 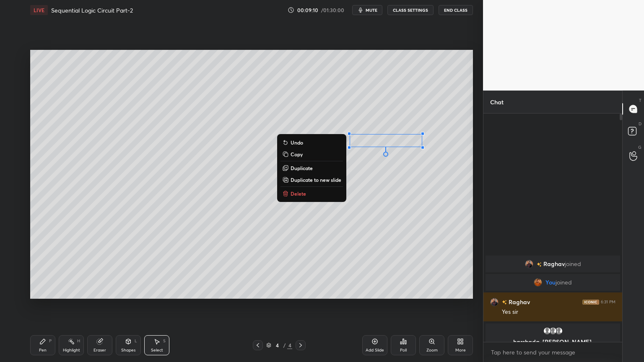 What do you see at coordinates (311, 168) in the screenshot?
I see `button: Duplicate` at bounding box center [311, 168].